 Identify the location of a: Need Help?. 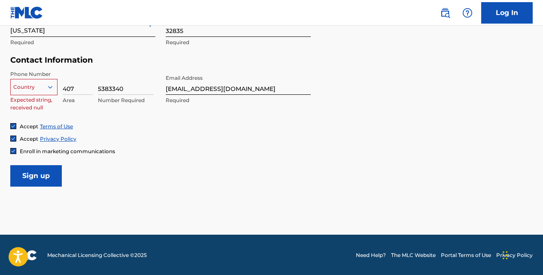
(371, 256).